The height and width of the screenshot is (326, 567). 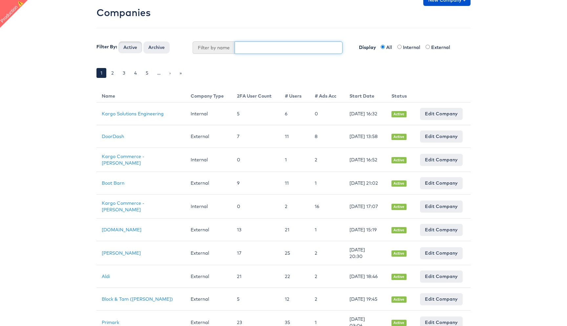 What do you see at coordinates (113, 183) in the screenshot?
I see `a: Boot Barn` at bounding box center [113, 183].